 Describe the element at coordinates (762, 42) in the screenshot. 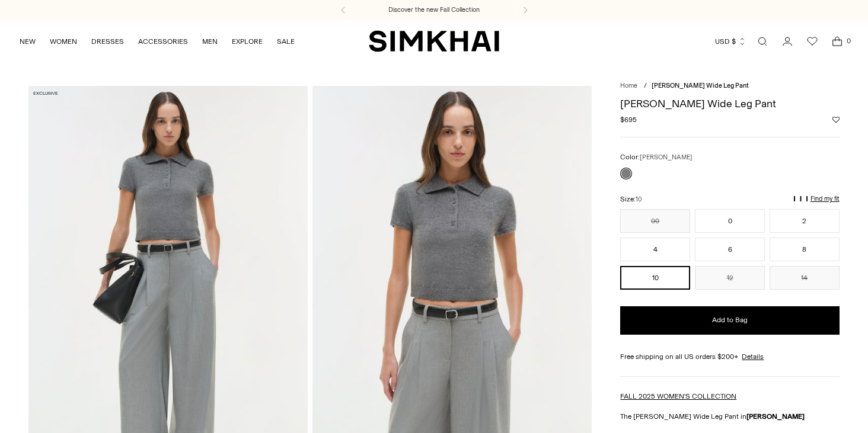

I see `a: Open search modal` at that location.